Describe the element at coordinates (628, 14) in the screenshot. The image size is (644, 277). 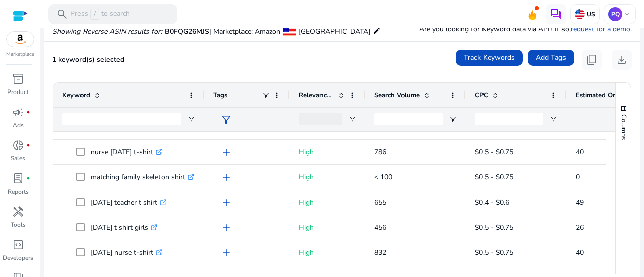
I see `span: keyboard_arrow_down` at that location.